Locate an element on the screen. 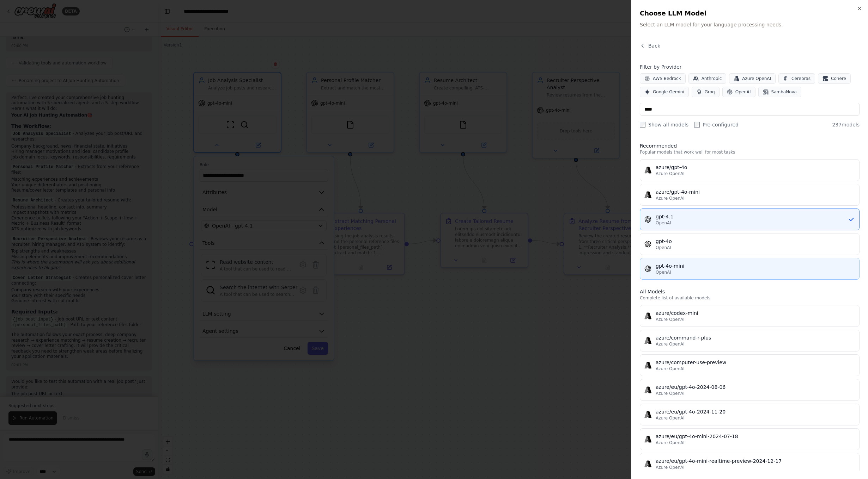  span: Google Gemini is located at coordinates (668, 92).